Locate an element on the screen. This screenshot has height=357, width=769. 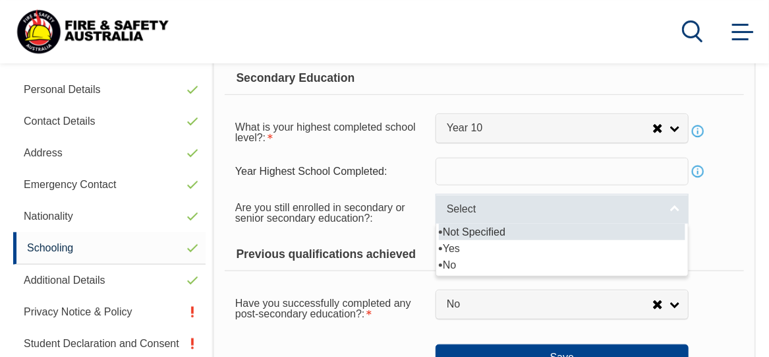
input: YYYY is located at coordinates (562, 171).